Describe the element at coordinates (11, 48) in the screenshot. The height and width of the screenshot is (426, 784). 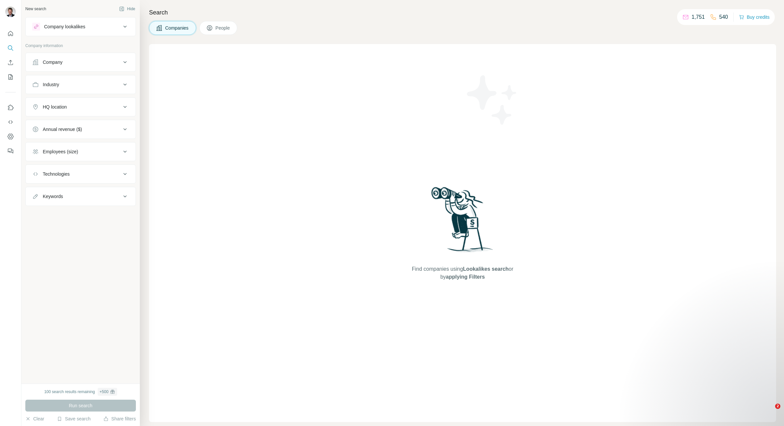
I see `button: Search` at that location.